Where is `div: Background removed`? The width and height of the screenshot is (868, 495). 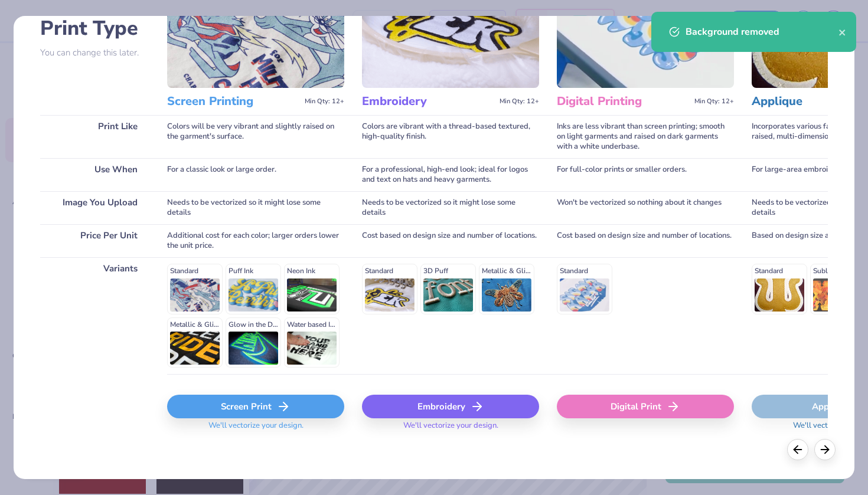
div: Background removed is located at coordinates (761, 32).